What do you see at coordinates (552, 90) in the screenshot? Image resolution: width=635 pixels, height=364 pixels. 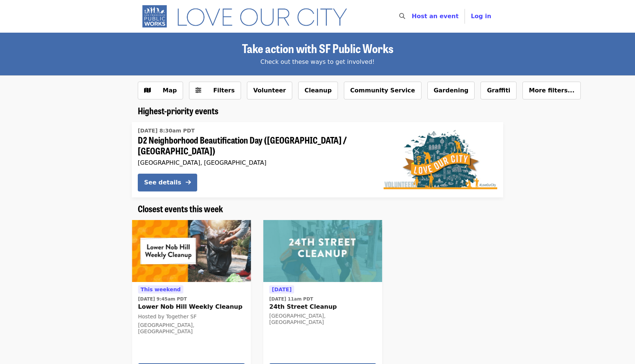 I see `span: More filters...` at bounding box center [552, 90].